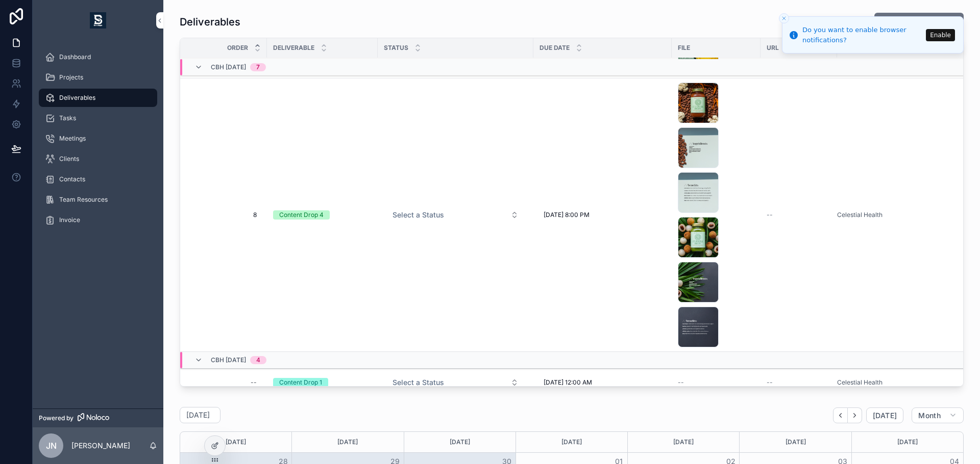 The image size is (980, 464). What do you see at coordinates (67, 118) in the screenshot?
I see `span: Tasks` at bounding box center [67, 118].